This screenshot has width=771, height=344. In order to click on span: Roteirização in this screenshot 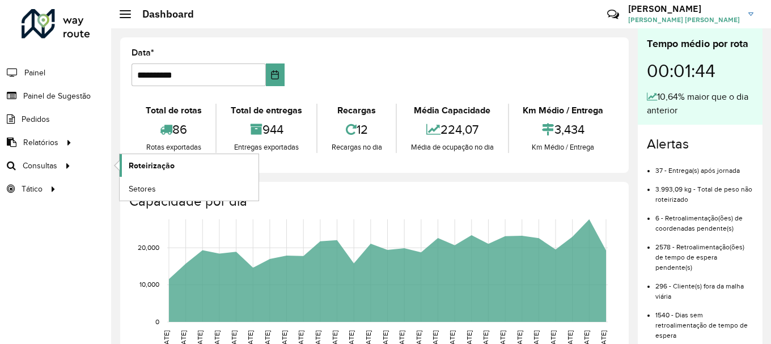, I will do `click(151, 165)`.